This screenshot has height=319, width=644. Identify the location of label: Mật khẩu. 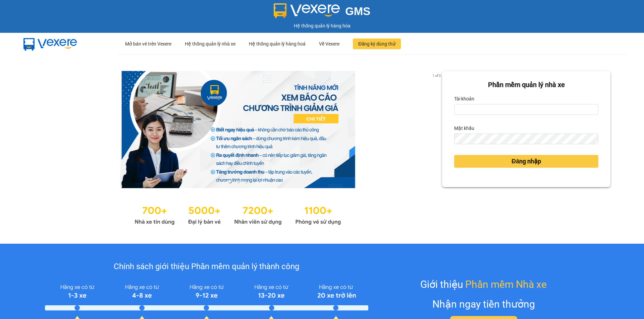
(463, 129).